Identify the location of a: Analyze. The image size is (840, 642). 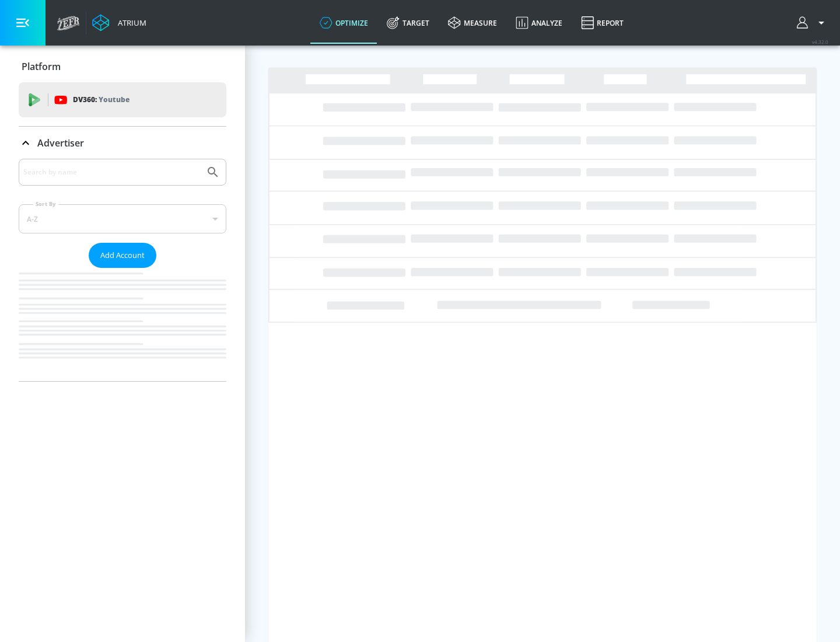
(539, 23).